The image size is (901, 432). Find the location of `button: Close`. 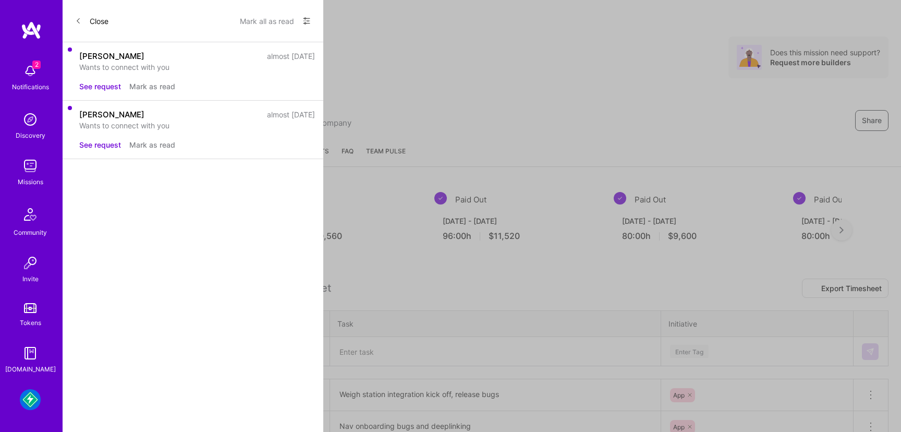

button: Close is located at coordinates (92, 21).